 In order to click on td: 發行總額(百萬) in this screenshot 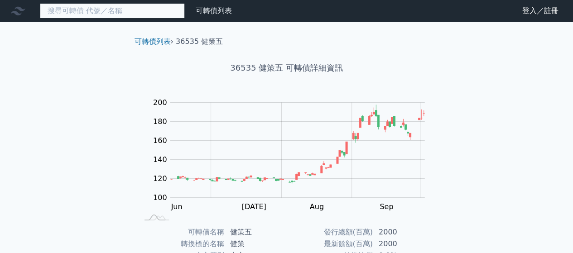, I will do `click(330, 232)`.